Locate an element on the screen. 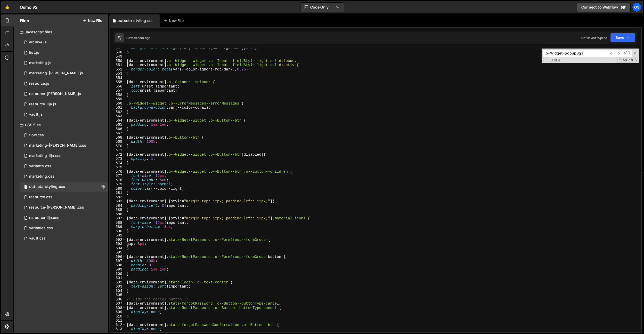 The width and height of the screenshot is (644, 334). div: 552 is located at coordinates (118, 69).